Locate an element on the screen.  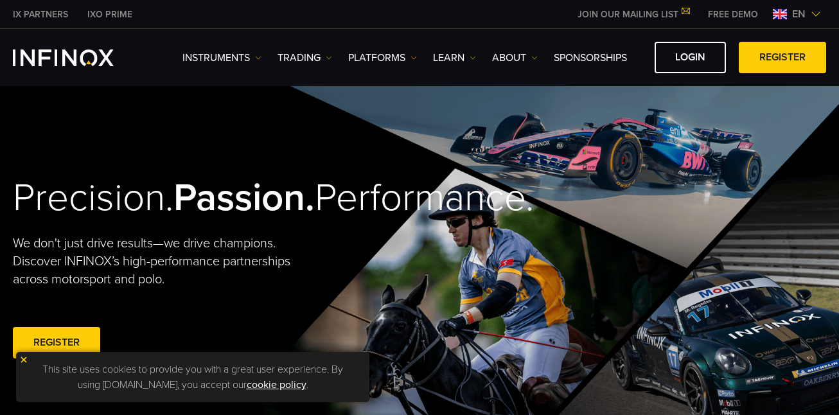
a: ABOUT is located at coordinates (515, 58).